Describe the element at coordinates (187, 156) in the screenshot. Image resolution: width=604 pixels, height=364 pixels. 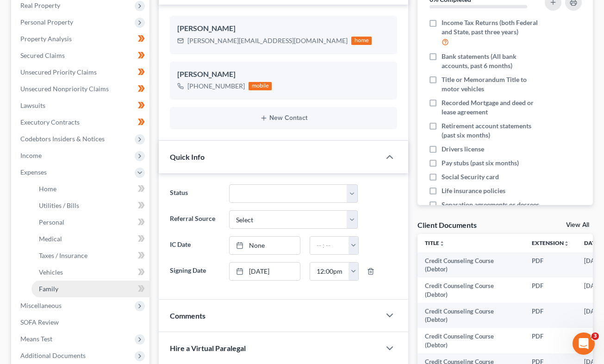
I see `span: Quick Info` at that location.